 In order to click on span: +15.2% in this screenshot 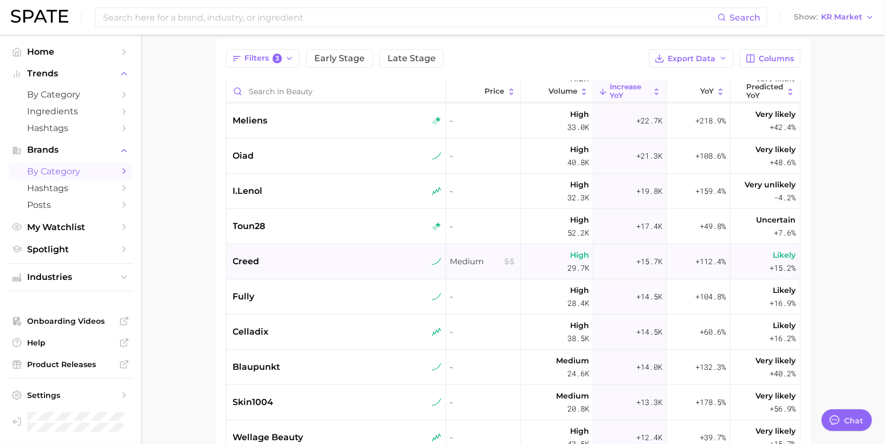, I will do `click(783, 268)`.